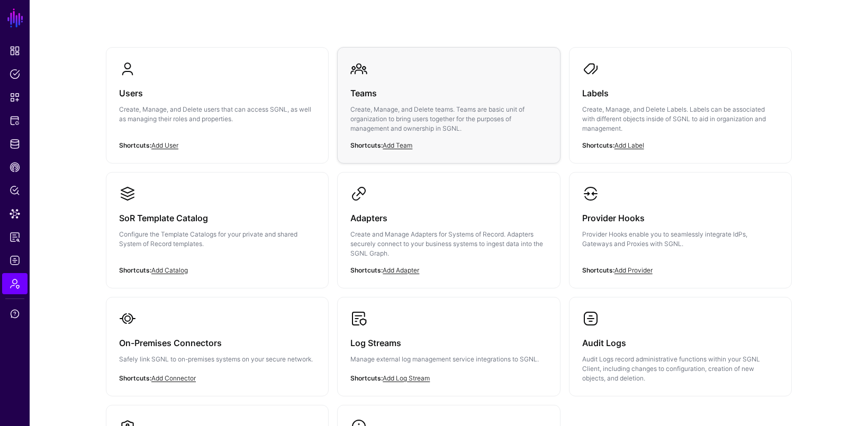 Image resolution: width=868 pixels, height=426 pixels. Describe the element at coordinates (15, 144) in the screenshot. I see `span: Identity Data Fabric` at that location.